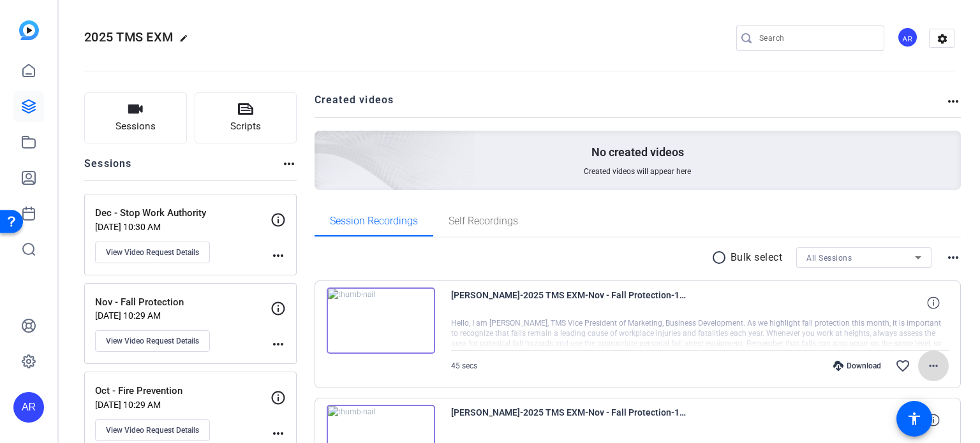  I want to click on button: Sessions, so click(135, 118).